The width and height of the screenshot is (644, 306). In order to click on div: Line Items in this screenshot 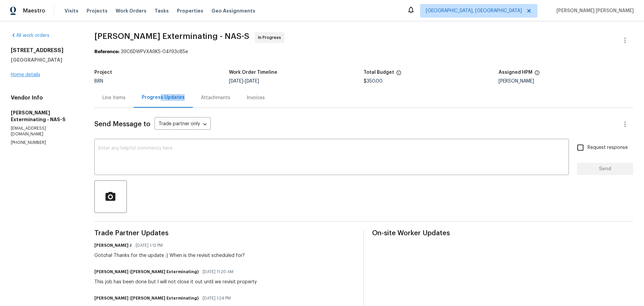, I will do `click(114, 98)`.